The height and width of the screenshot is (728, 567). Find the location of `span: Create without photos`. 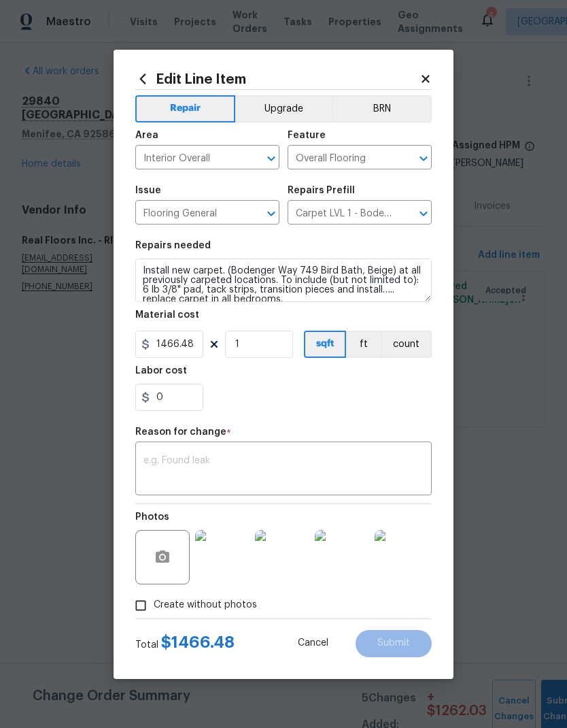

span: Create without photos is located at coordinates (205, 605).